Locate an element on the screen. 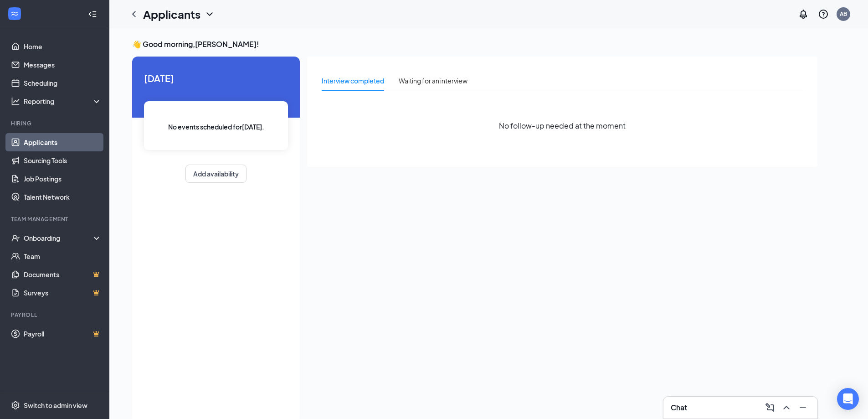 This screenshot has width=868, height=419. div: Interview completed is located at coordinates (352, 80).